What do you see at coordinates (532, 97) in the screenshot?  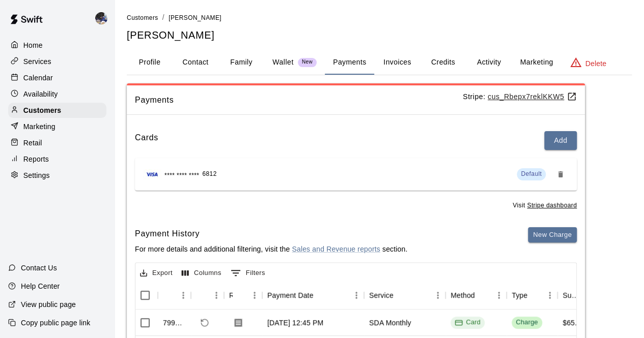 I see `a: cus_Rbepx7reklKKW5` at bounding box center [532, 97].